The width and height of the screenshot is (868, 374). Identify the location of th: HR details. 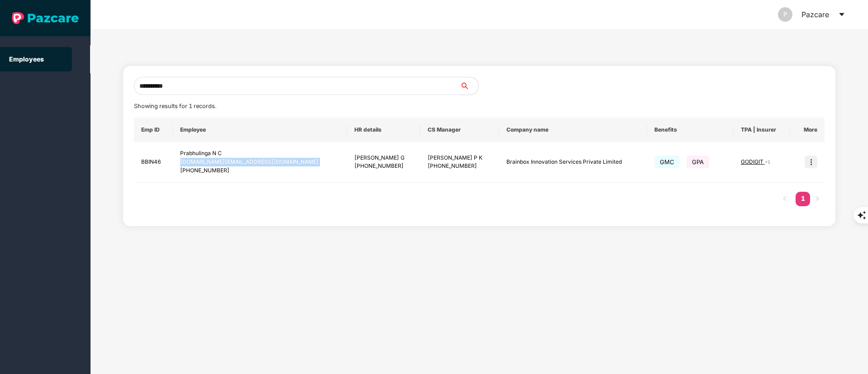
(384, 130).